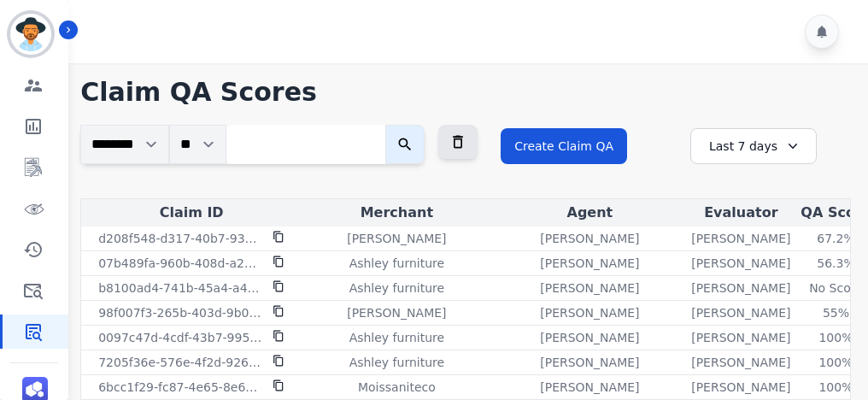 Image resolution: width=868 pixels, height=400 pixels. Describe the element at coordinates (564, 146) in the screenshot. I see `button: Create Claim QA` at that location.